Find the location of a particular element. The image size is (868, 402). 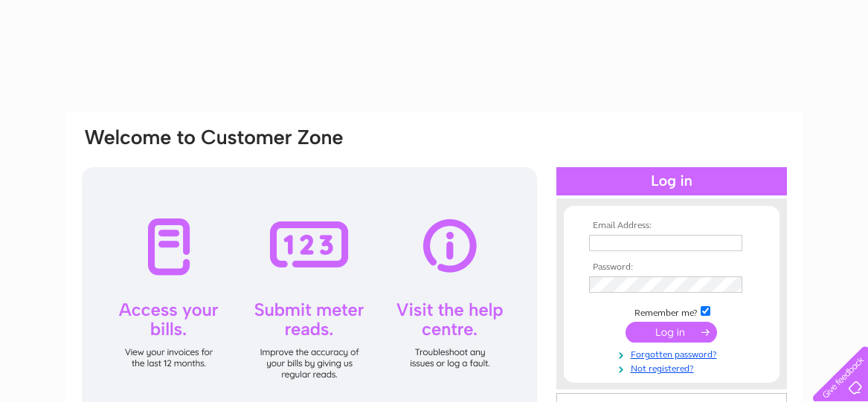

a: Forgotten password? is located at coordinates (673, 354).